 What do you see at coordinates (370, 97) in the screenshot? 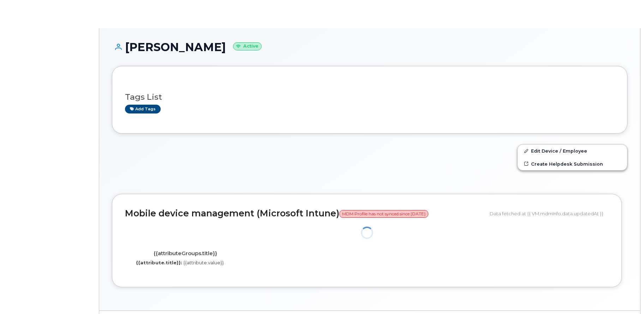
I see `h3: Tags List` at bounding box center [370, 97].